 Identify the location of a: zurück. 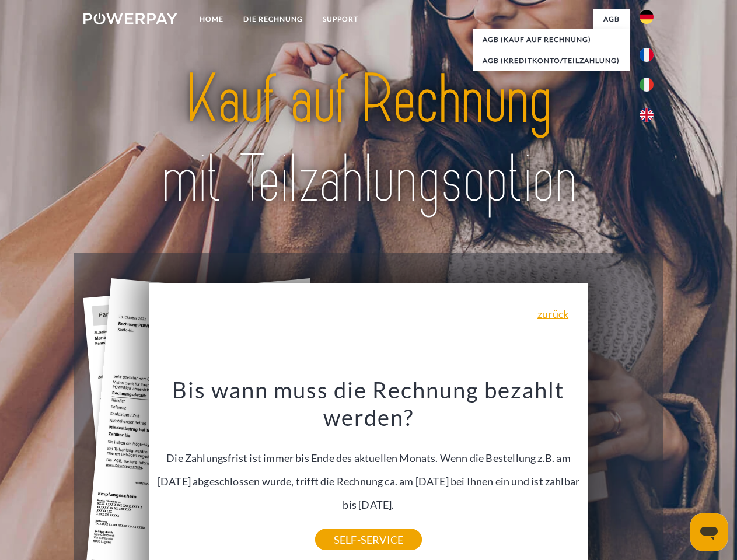
(552, 314).